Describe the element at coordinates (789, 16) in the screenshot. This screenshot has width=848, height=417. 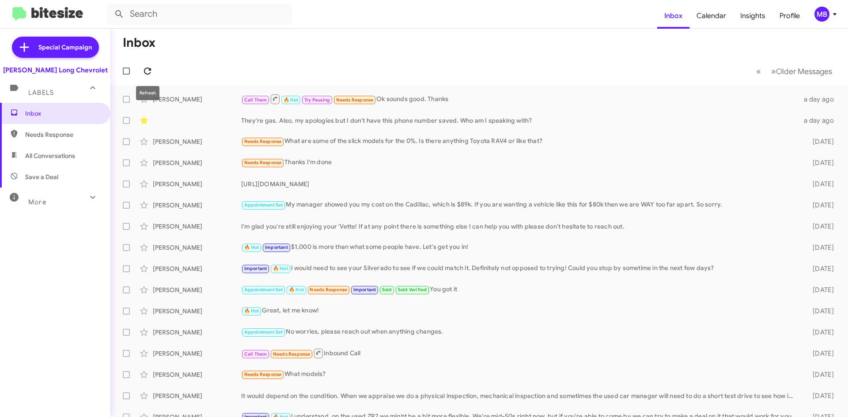
I see `span: Profile` at that location.